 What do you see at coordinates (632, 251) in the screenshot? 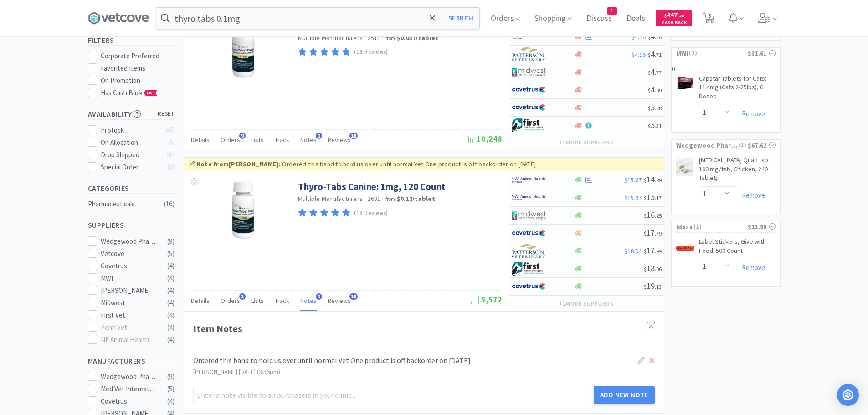
I see `span: $18.94` at bounding box center [632, 251].